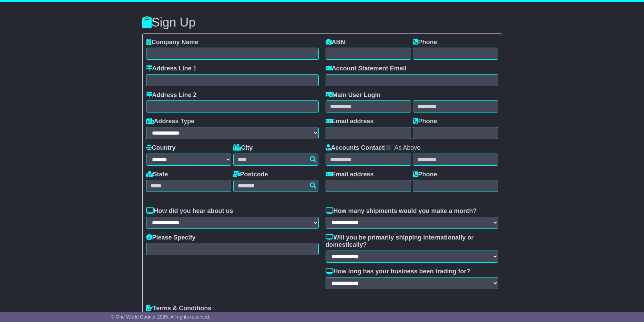 The height and width of the screenshot is (322, 644). What do you see at coordinates (171, 95) in the screenshot?
I see `label: Address Line 2` at bounding box center [171, 95].